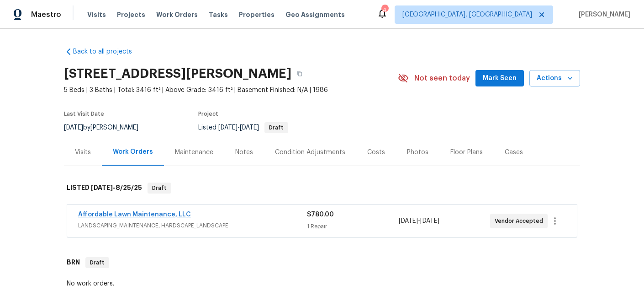  What do you see at coordinates (133, 152) in the screenshot?
I see `div: Work Orders` at bounding box center [133, 152].